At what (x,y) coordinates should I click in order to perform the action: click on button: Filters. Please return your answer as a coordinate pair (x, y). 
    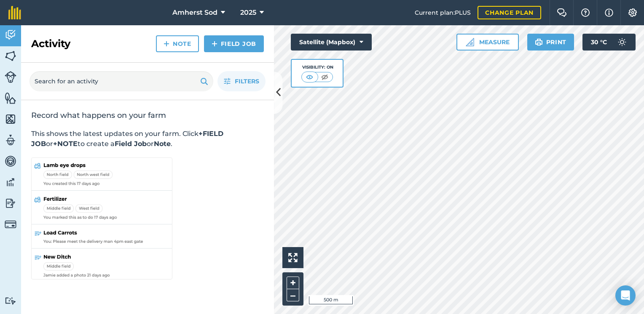
    Looking at the image, I should click on (241, 81).